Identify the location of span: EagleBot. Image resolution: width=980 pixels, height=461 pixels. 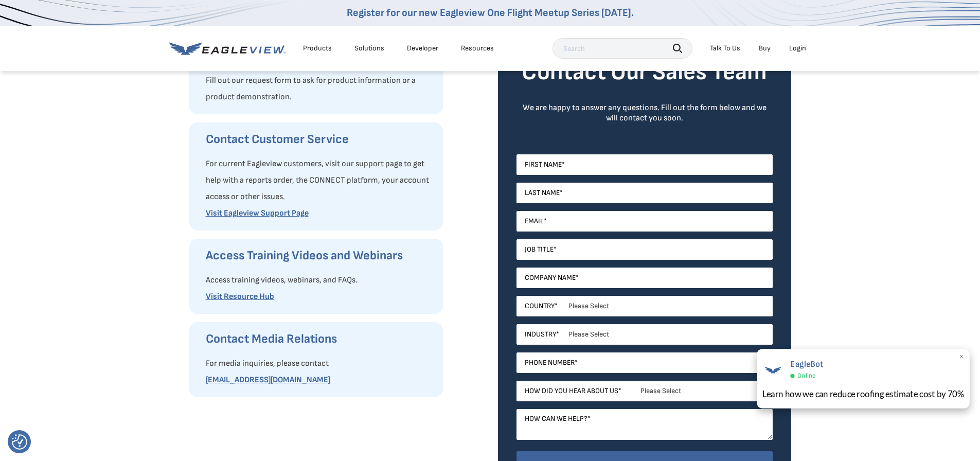
(807, 364).